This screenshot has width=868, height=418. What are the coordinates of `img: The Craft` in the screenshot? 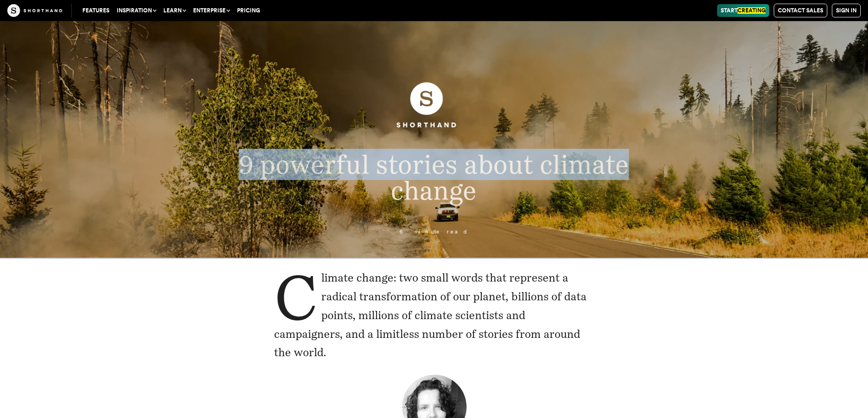 It's located at (35, 11).